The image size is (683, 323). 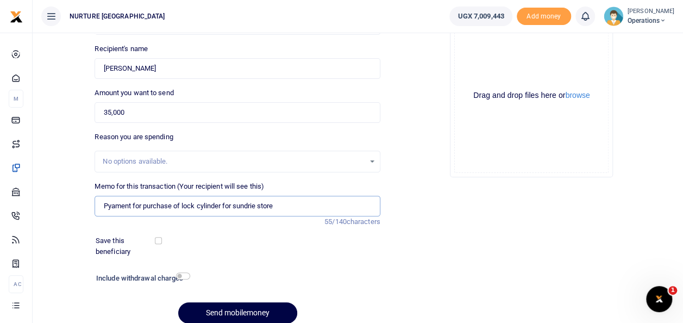 I want to click on span: 1, so click(x=673, y=290).